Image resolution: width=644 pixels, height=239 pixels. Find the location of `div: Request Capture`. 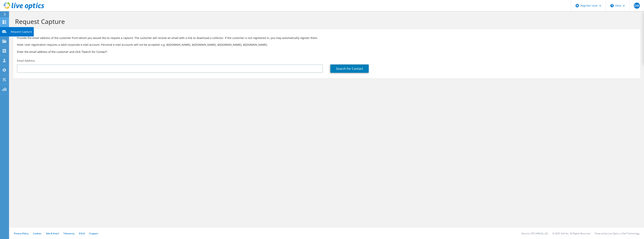

div: Request Capture is located at coordinates (21, 32).